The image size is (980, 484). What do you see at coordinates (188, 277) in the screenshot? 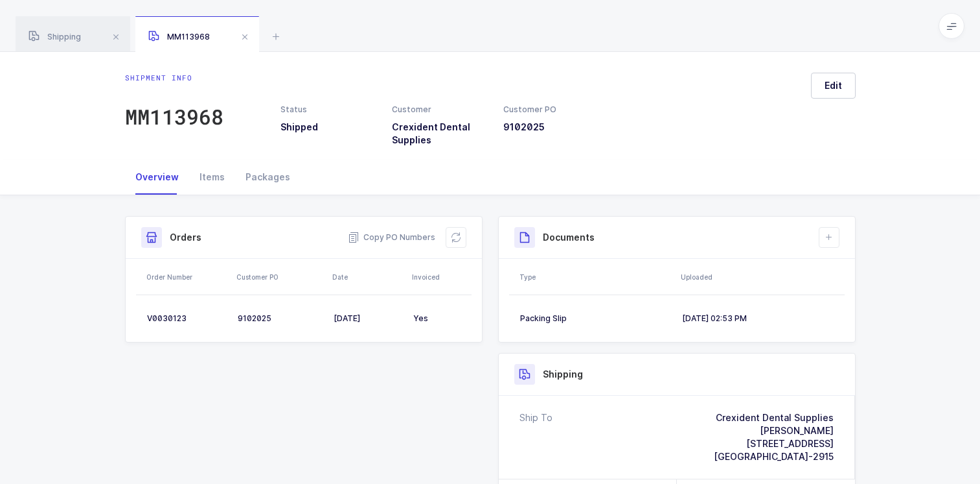
I see `div: Order Number` at bounding box center [188, 277].